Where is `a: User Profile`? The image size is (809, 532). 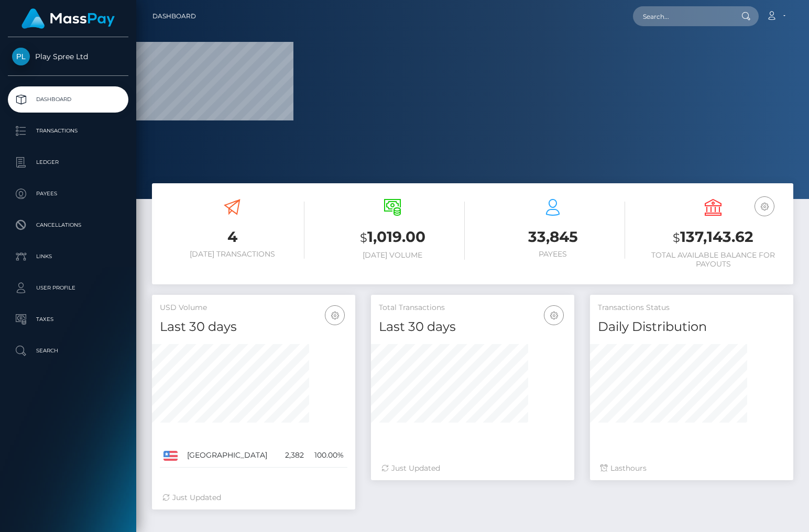
a: User Profile is located at coordinates (68, 288).